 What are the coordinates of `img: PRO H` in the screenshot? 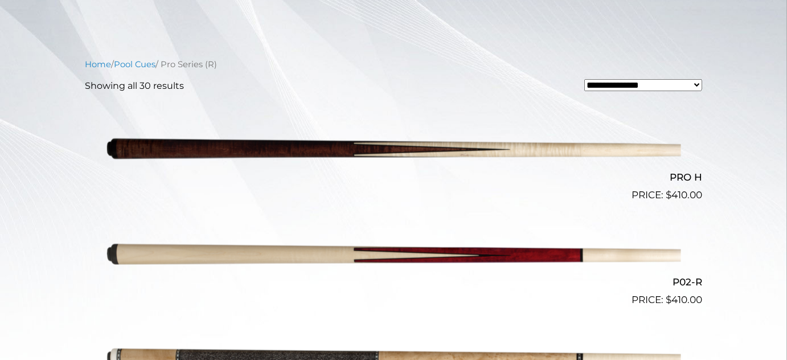 It's located at (394, 150).